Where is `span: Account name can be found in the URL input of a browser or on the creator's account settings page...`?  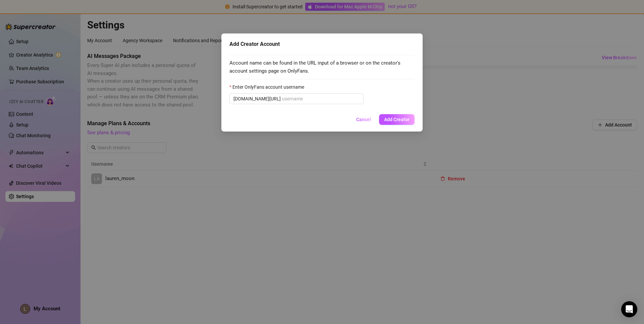
span: Account name can be found in the URL input of a browser or on the creator's account settings page... is located at coordinates (322, 67).